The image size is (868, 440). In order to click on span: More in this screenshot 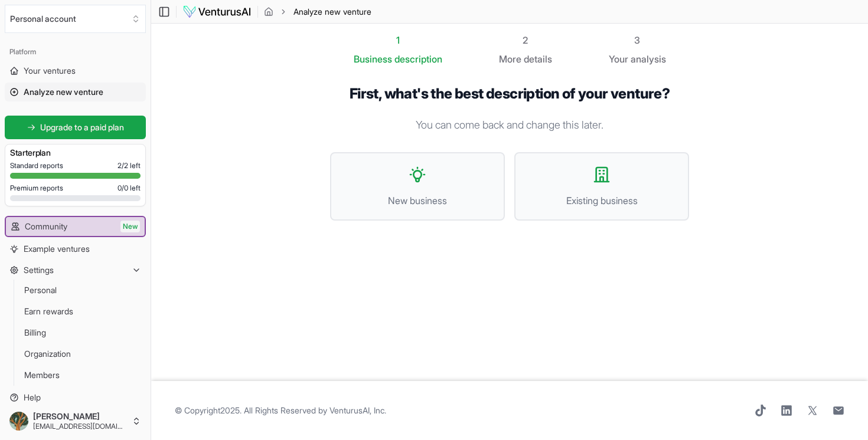, I will do `click(510, 59)`.